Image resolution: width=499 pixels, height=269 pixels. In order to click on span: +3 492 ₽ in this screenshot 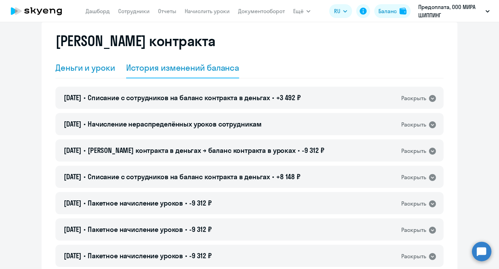, I will do `click(288, 97)`.